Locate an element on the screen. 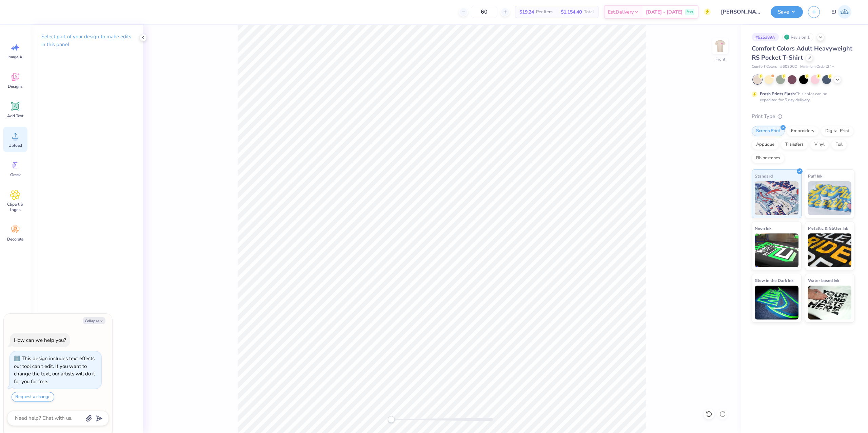 Image resolution: width=868 pixels, height=433 pixels. span: Designs is located at coordinates (15, 86).